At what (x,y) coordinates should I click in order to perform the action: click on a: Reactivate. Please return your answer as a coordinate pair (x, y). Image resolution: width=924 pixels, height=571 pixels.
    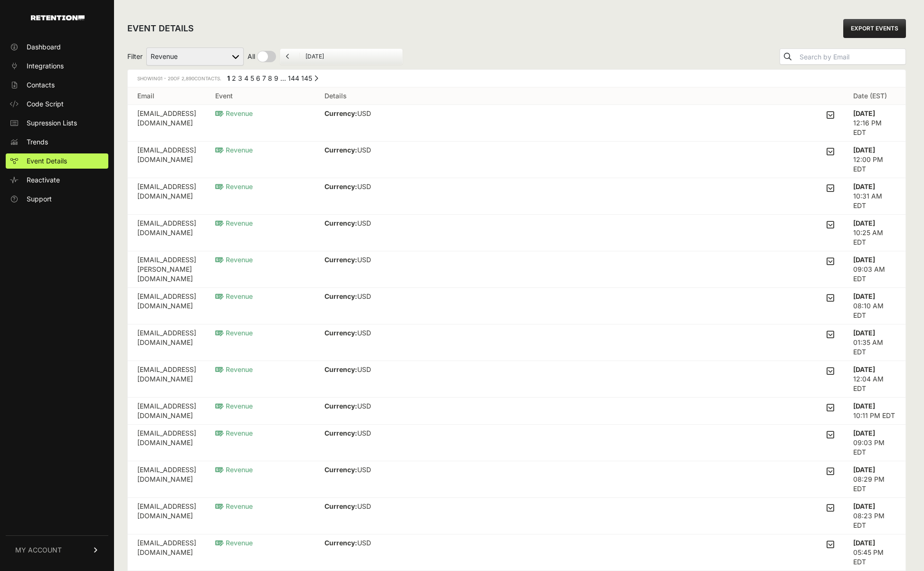
    Looking at the image, I should click on (57, 180).